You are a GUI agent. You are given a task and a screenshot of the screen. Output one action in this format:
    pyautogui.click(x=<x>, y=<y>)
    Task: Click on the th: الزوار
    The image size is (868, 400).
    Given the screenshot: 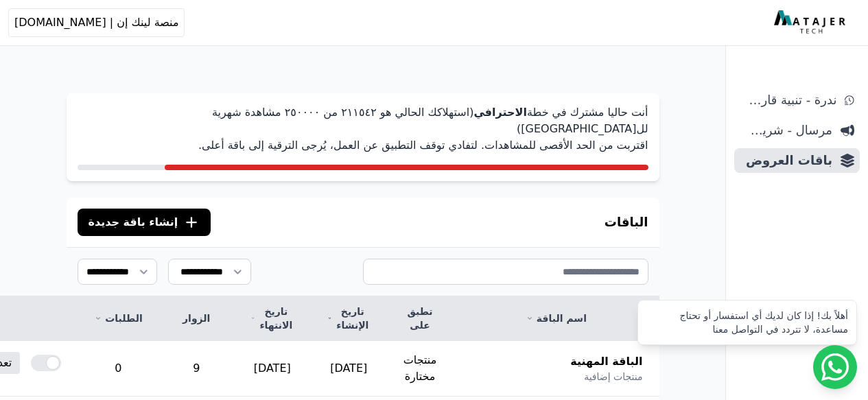 What is the action you would take?
    pyautogui.click(x=196, y=318)
    